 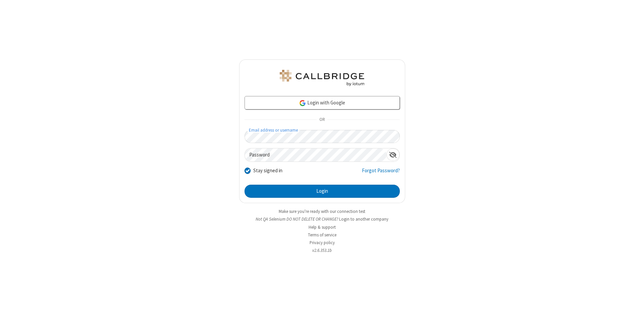 I want to click on li: Not QA Selenium DO NOT DELETE OR CHANGE?, so click(x=322, y=219).